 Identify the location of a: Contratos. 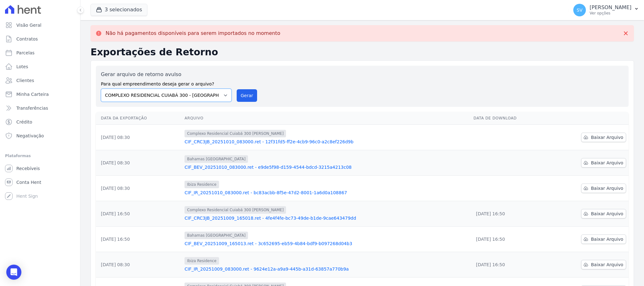
(40, 39).